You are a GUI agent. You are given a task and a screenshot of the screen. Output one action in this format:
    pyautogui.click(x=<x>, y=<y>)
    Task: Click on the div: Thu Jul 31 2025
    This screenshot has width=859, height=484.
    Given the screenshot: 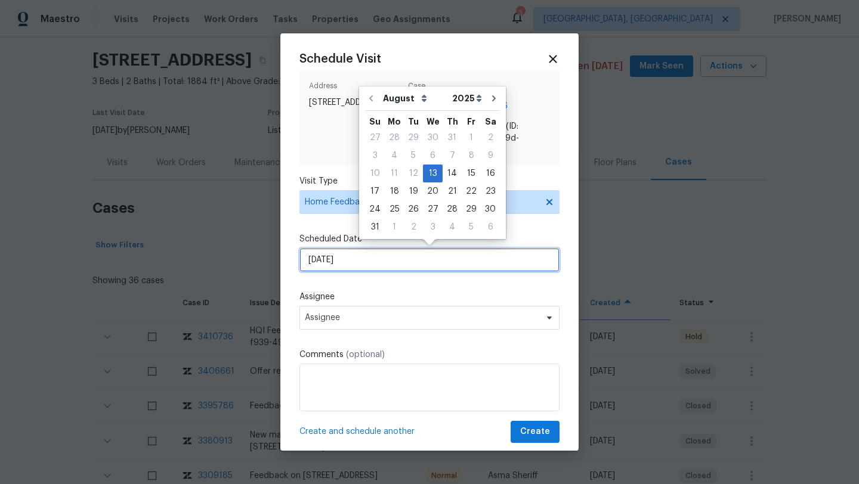 What is the action you would take?
    pyautogui.click(x=452, y=138)
    